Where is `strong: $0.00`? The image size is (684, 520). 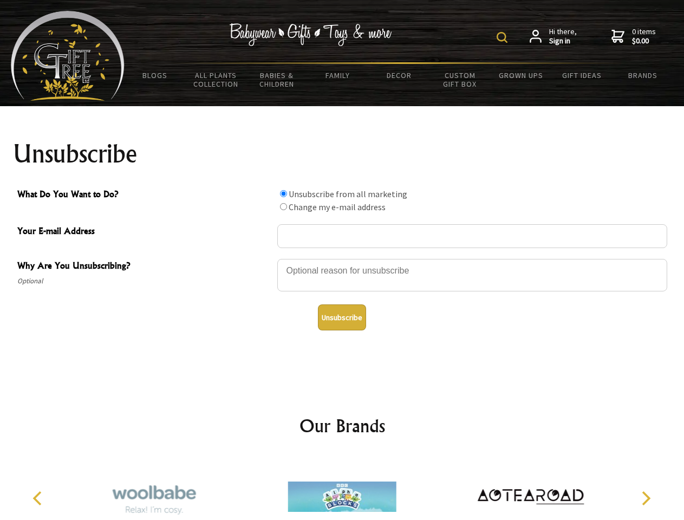
strong: $0.00 is located at coordinates (644, 41).